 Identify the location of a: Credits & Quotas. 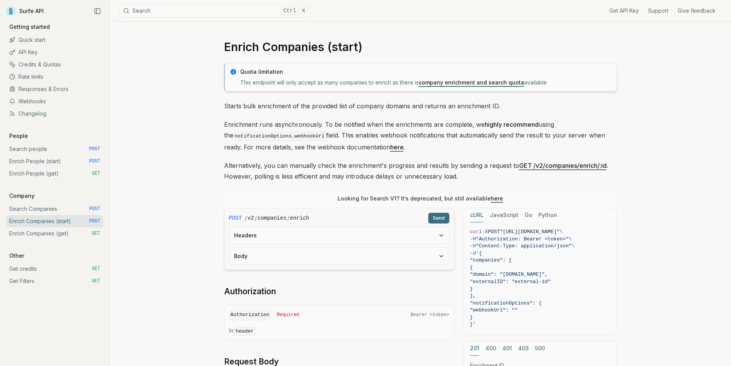
(54, 64).